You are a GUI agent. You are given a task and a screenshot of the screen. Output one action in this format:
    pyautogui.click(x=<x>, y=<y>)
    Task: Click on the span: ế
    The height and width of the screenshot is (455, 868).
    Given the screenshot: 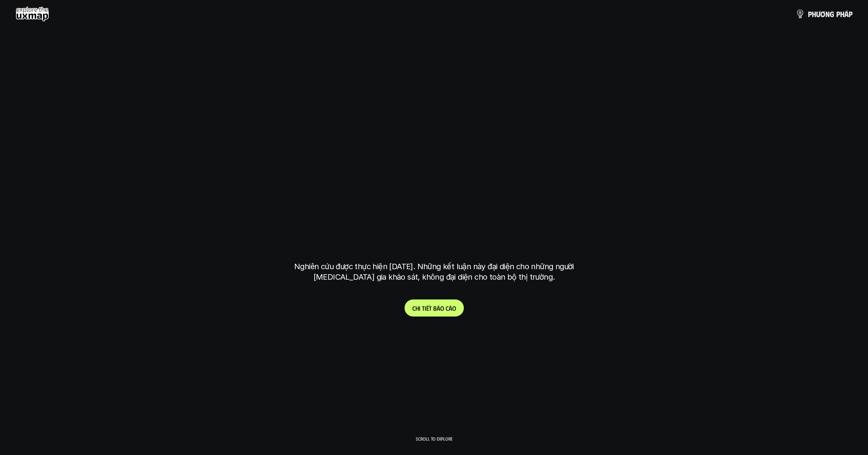 What is the action you would take?
    pyautogui.click(x=427, y=308)
    